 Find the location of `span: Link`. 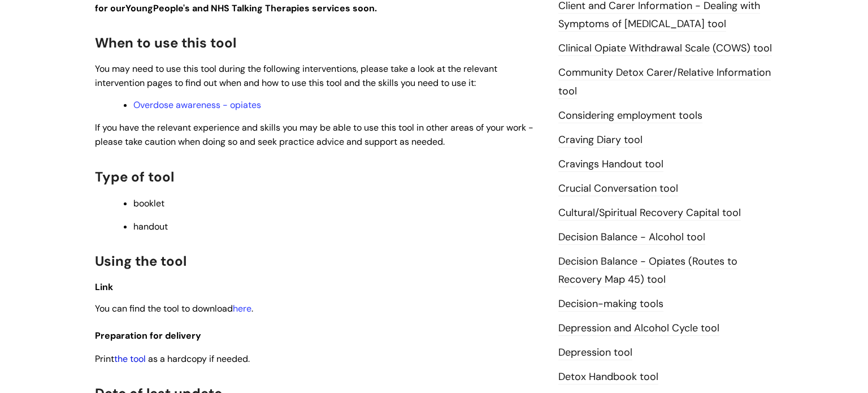

span: Link is located at coordinates (104, 287).